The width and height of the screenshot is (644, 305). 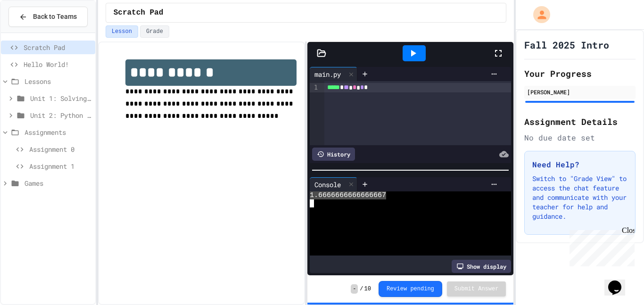 I want to click on button: Grade, so click(x=155, y=32).